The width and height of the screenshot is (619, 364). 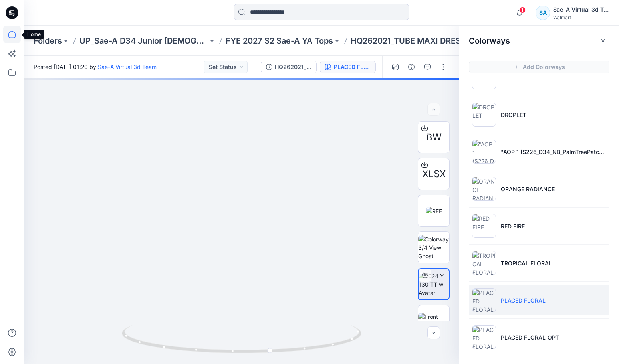 I want to click on button: Details, so click(x=411, y=67).